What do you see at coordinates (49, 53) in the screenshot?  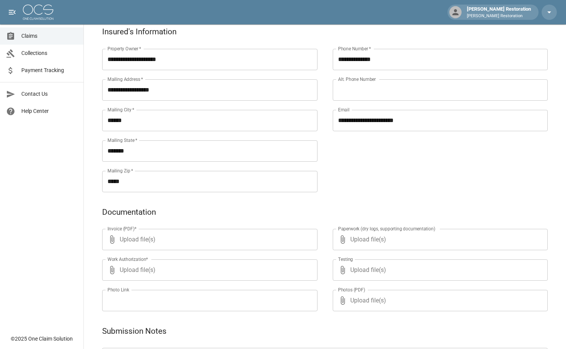 I see `span: Collections` at bounding box center [49, 53].